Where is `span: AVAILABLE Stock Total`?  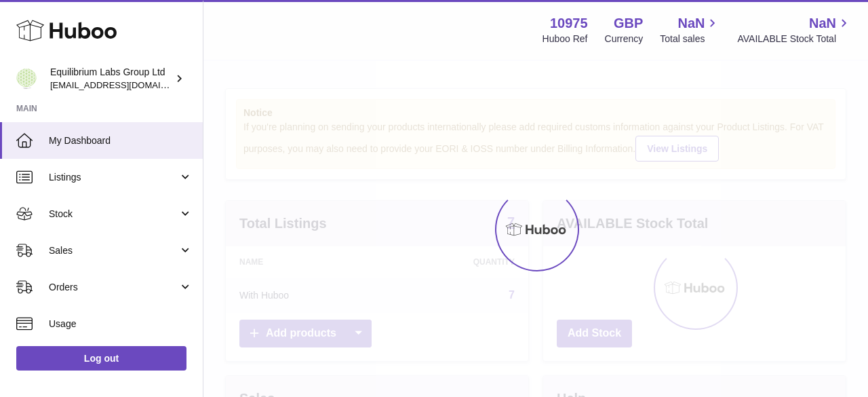
span: AVAILABLE Stock Total is located at coordinates (794, 39).